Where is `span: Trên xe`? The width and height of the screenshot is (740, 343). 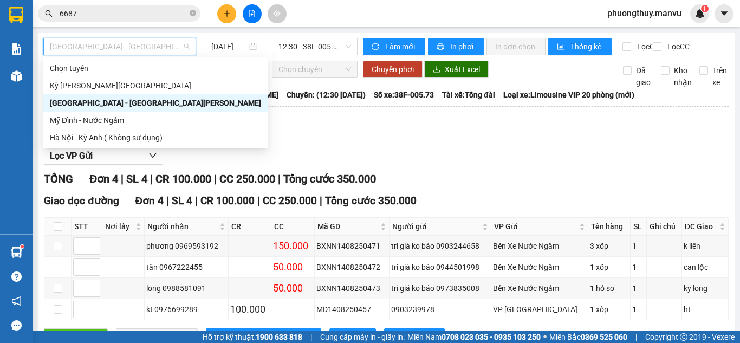
span: Trên xe is located at coordinates (719, 76).